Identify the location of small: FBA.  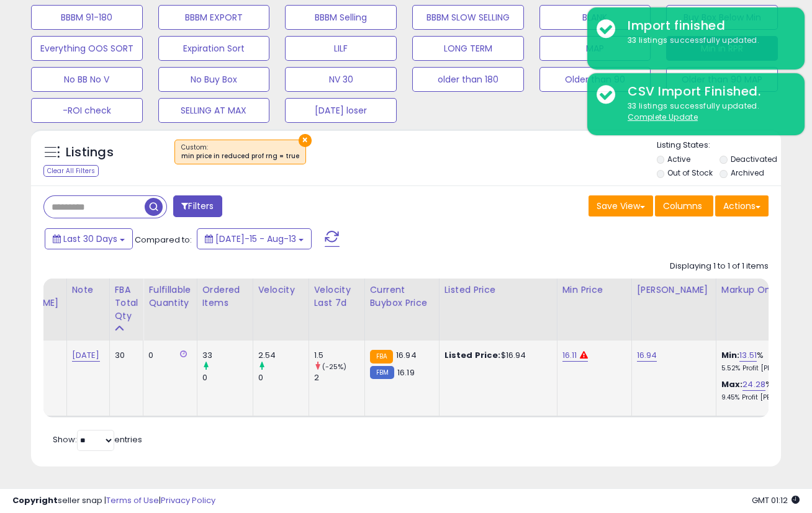
(381, 357).